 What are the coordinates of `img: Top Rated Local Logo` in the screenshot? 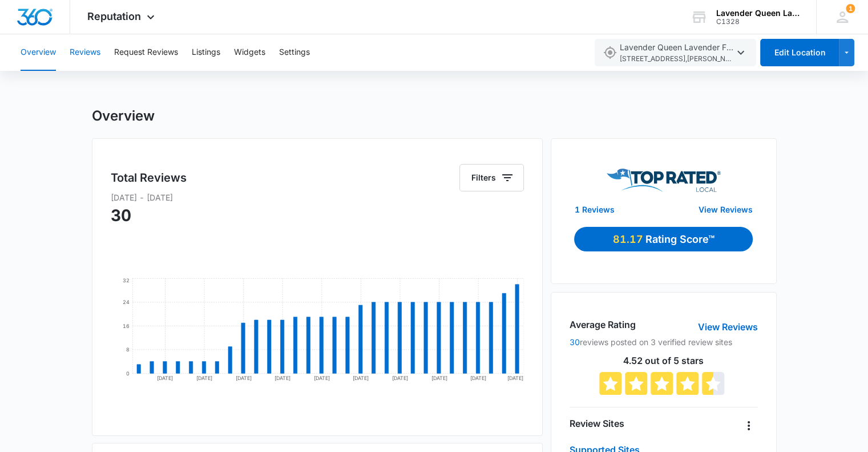 It's located at (664, 180).